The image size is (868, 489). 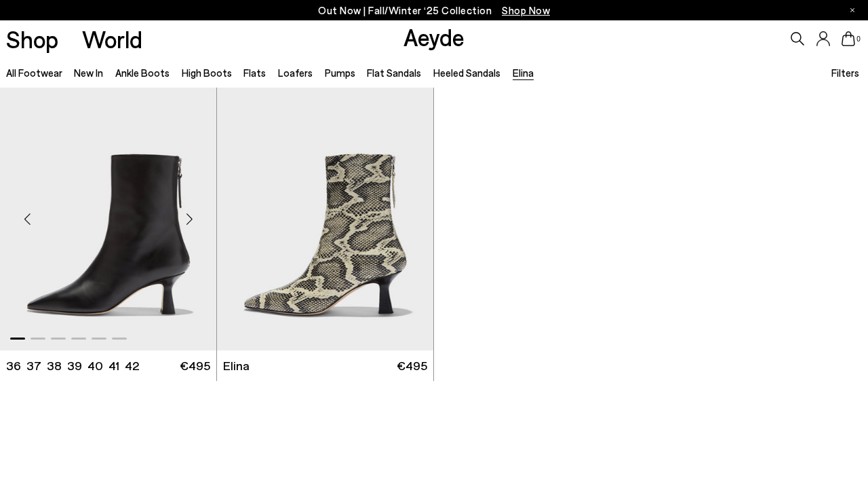 What do you see at coordinates (143, 73) in the screenshot?
I see `a: Ankle Boots` at bounding box center [143, 73].